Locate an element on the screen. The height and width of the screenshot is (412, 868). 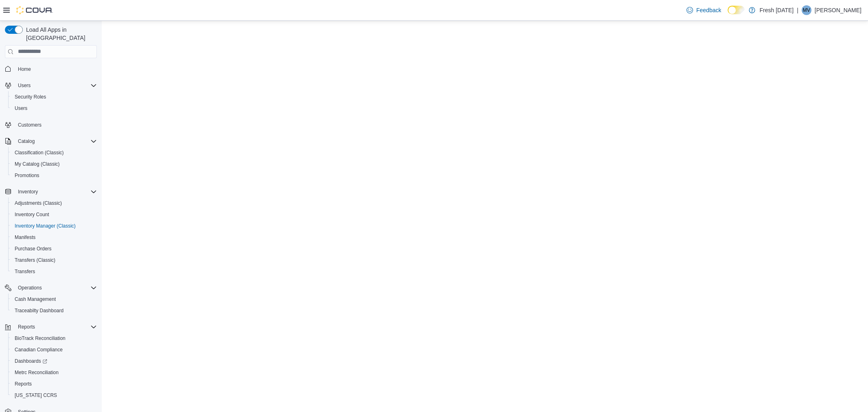
span: Catalog is located at coordinates (26, 141).